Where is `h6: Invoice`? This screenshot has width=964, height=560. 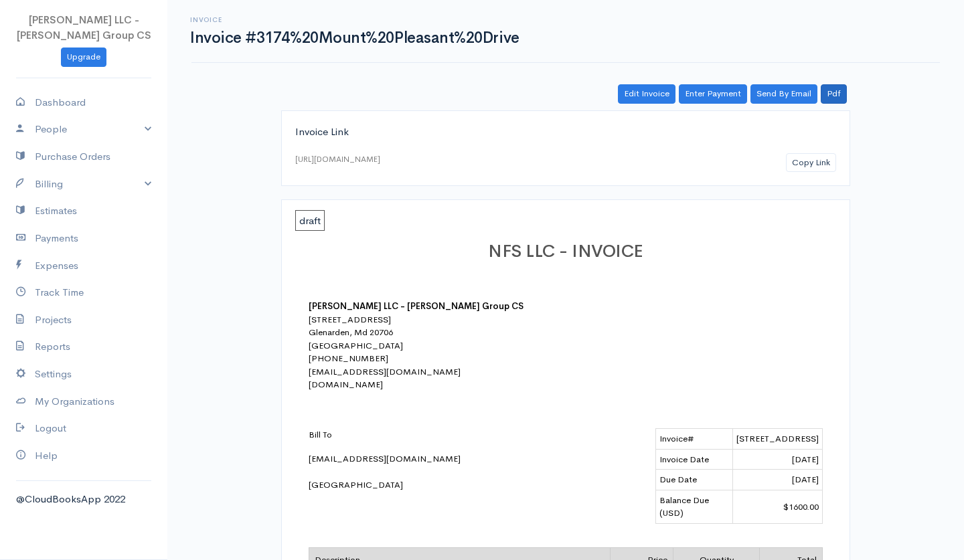 h6: Invoice is located at coordinates (355, 19).